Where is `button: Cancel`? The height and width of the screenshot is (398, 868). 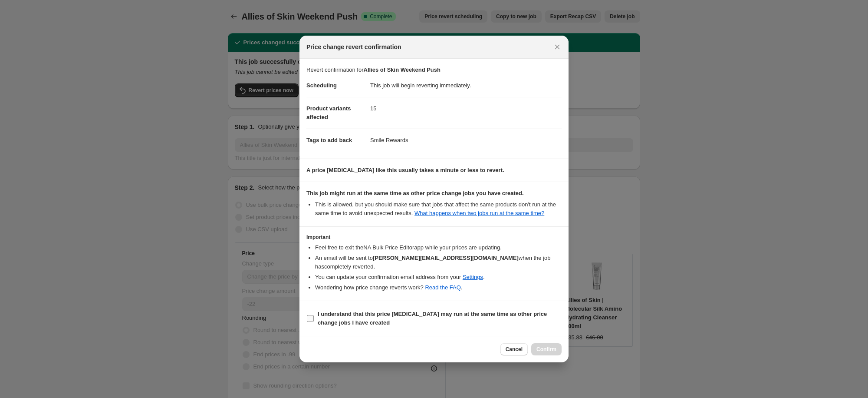 button: Cancel is located at coordinates (514, 350).